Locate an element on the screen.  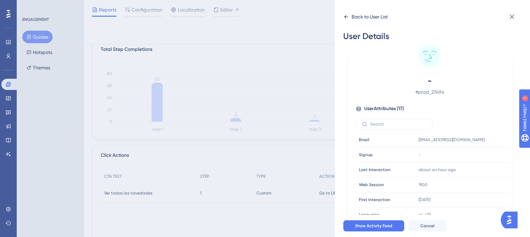
span: User Attributes ( 17 ) is located at coordinates (384, 109).